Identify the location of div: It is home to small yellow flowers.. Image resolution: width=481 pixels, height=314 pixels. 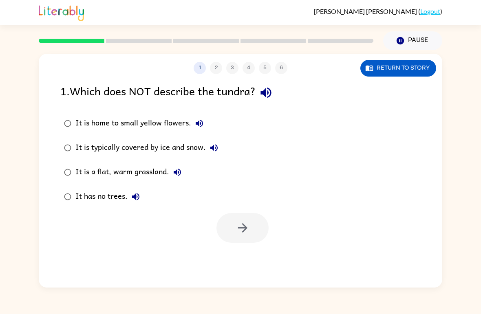
(141, 124).